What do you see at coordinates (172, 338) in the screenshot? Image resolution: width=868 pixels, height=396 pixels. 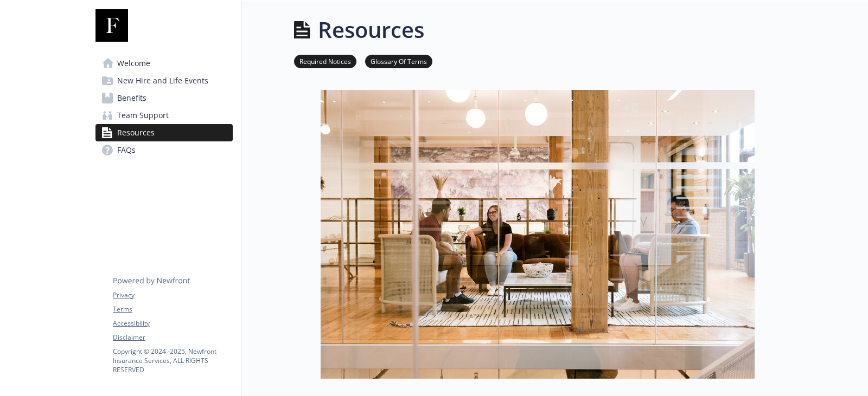 I see `a: Disclaimer` at bounding box center [172, 338].